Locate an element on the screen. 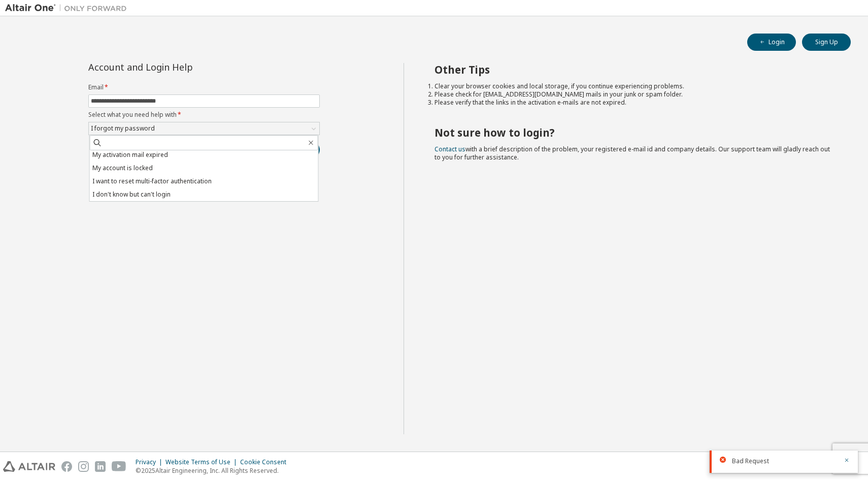 This screenshot has width=868, height=481. img: instagram.svg is located at coordinates (83, 466).